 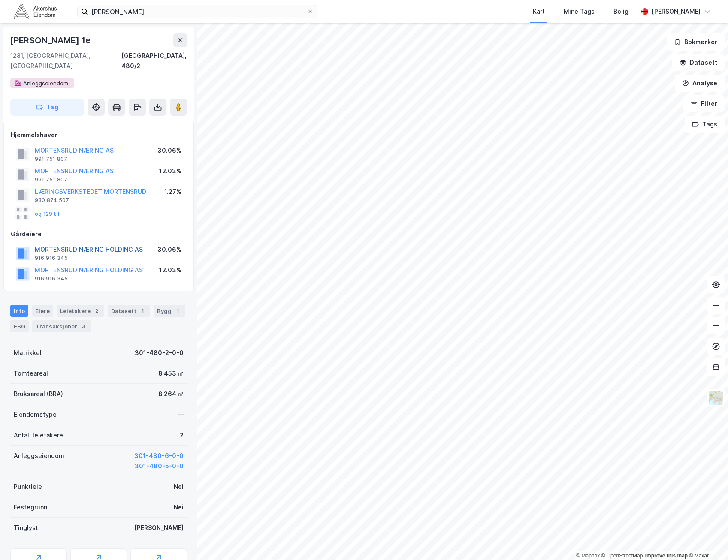 What do you see at coordinates (38, 394) in the screenshot?
I see `div: Bruksareal (BRA)` at bounding box center [38, 394].